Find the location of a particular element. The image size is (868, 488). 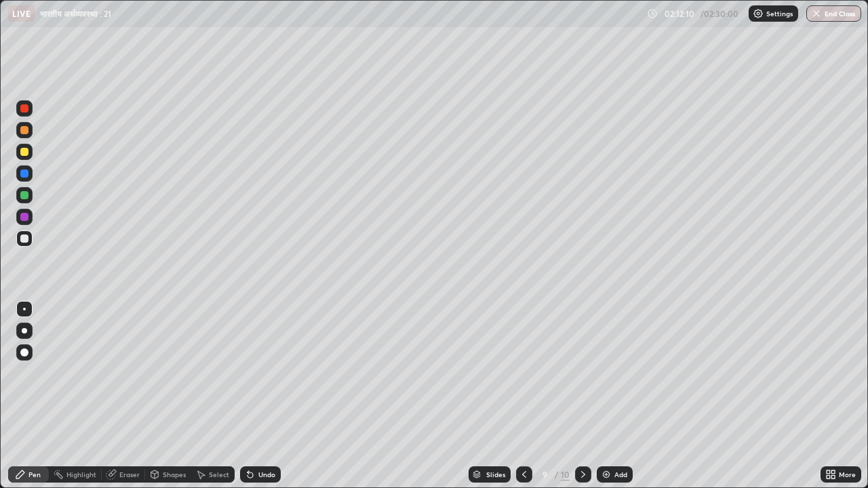

div: Slides is located at coordinates (496, 475).